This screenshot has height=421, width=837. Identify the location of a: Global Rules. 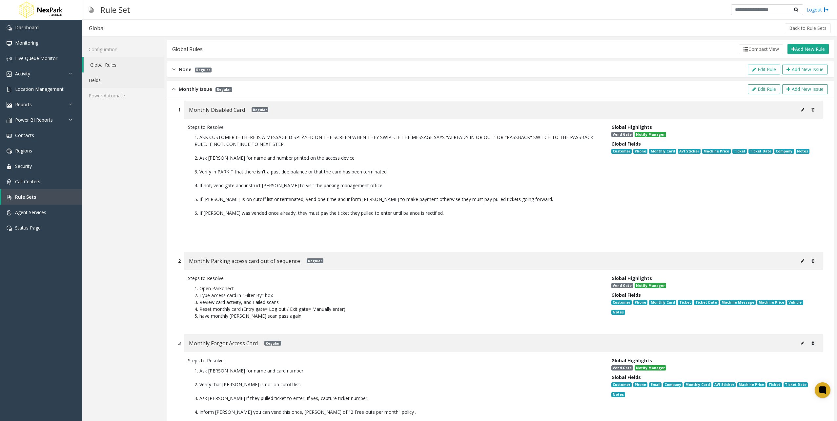
(124, 65).